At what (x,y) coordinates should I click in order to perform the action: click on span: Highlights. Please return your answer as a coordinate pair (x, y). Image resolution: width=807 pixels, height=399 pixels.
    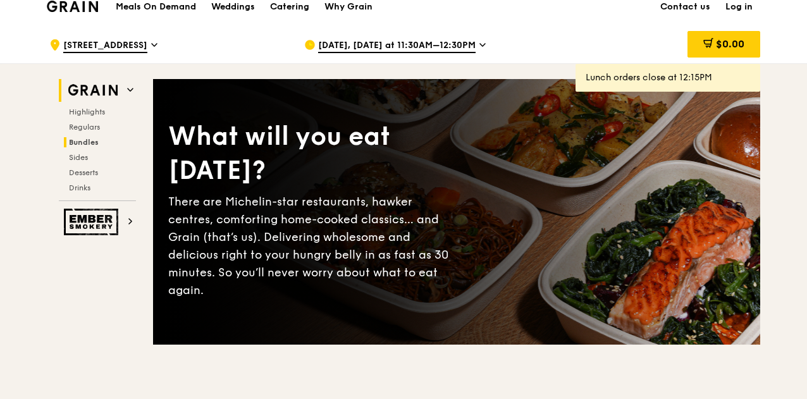
    Looking at the image, I should click on (87, 112).